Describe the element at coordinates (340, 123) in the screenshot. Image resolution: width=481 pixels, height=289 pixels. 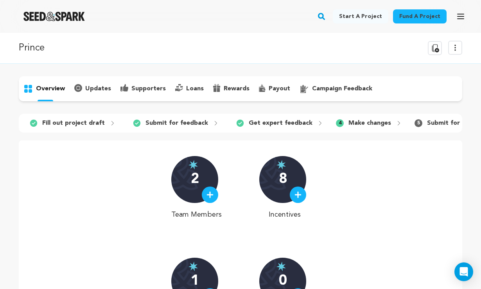
I see `span: 4` at that location.